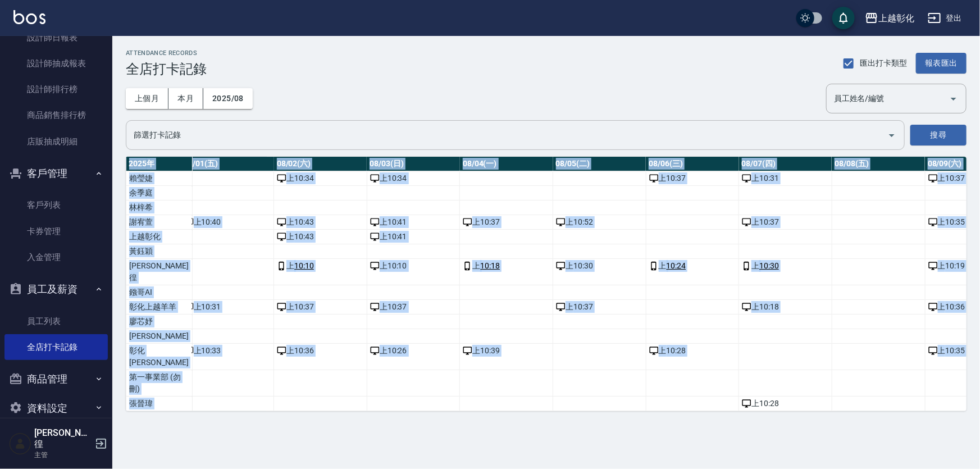 Image resolution: width=980 pixels, height=469 pixels. I want to click on th: 08/07(四), so click(786, 164).